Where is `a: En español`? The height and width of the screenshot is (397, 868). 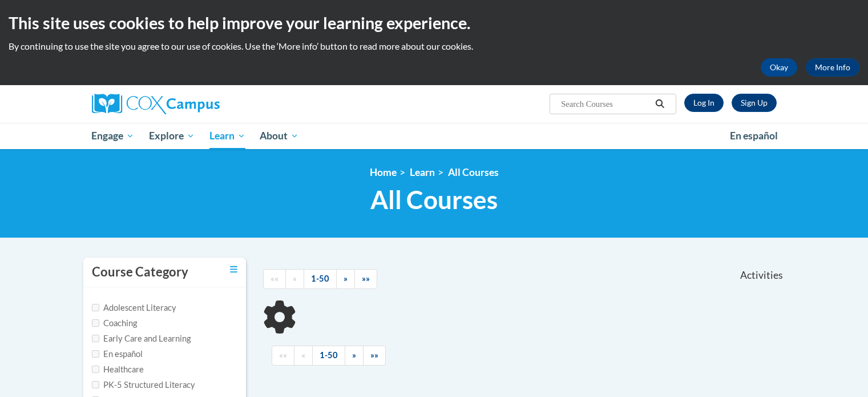 a: En español is located at coordinates (754, 136).